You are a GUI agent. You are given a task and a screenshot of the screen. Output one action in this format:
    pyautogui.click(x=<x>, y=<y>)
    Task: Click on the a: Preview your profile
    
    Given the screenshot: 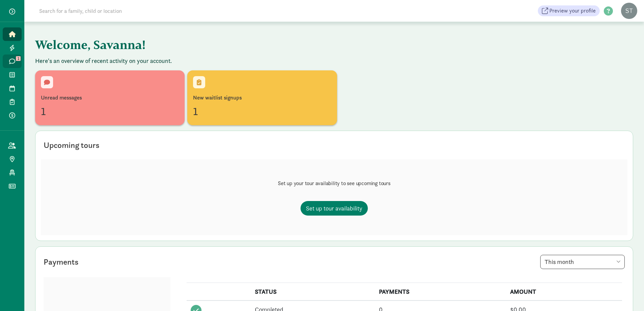 What is the action you would take?
    pyautogui.click(x=569, y=11)
    